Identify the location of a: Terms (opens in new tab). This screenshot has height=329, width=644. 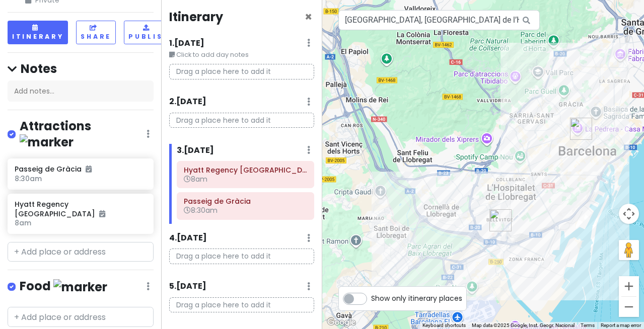
(588, 325).